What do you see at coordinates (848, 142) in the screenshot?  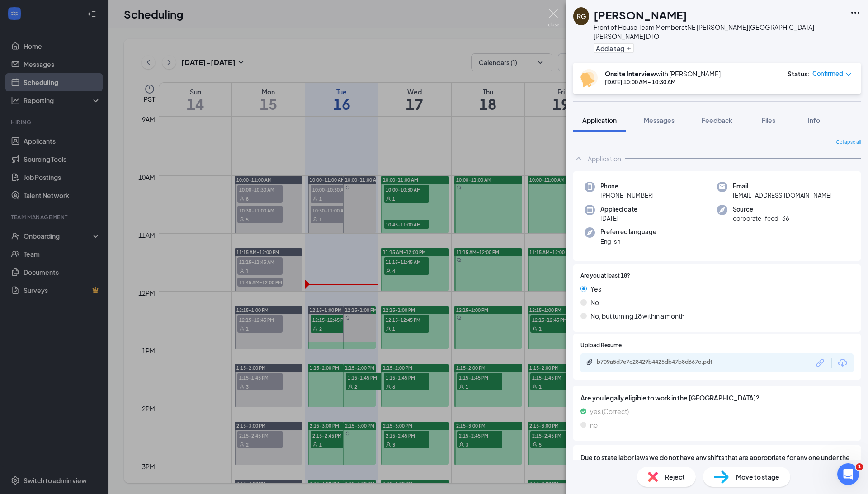 I see `span: Collapse all` at bounding box center [848, 142].